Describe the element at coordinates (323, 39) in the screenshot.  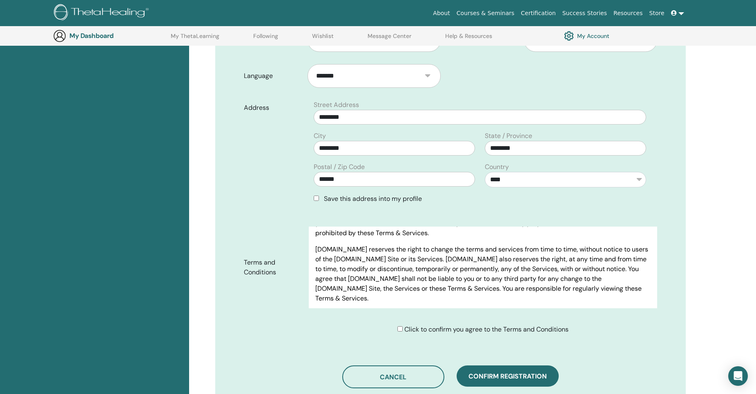
I see `a: Wishlist` at that location.